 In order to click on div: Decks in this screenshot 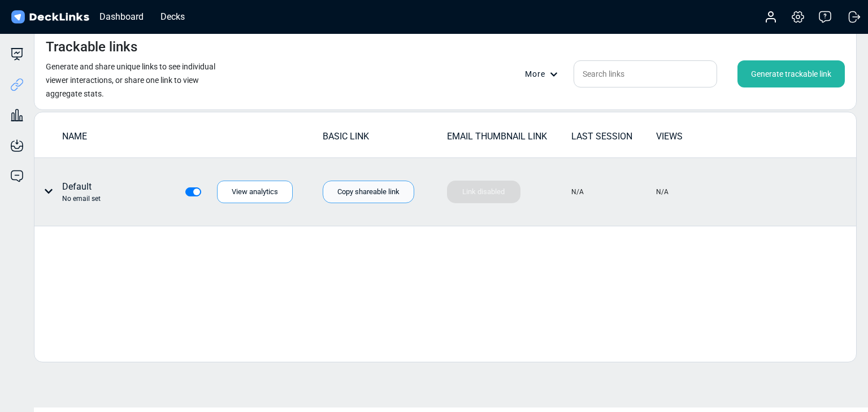, I will do `click(172, 16)`.